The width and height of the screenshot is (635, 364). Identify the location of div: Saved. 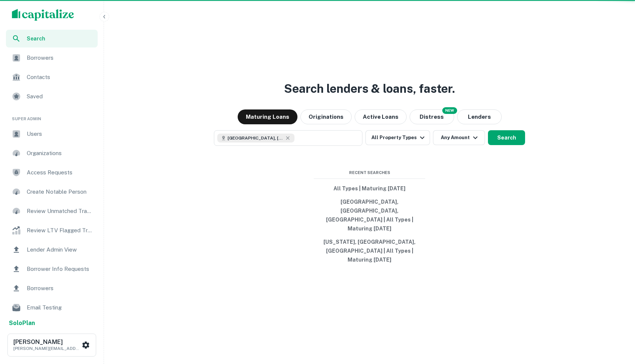
(52, 96).